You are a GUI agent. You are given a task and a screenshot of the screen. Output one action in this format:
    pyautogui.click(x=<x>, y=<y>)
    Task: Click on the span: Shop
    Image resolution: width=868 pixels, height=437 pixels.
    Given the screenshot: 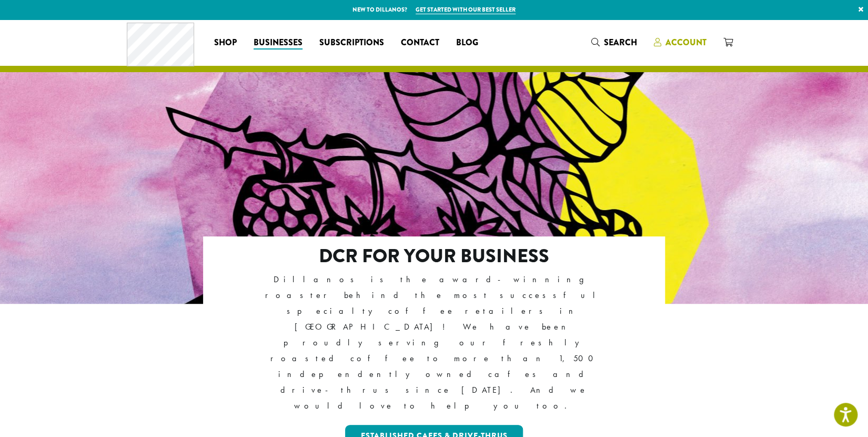 What is the action you would take?
    pyautogui.click(x=225, y=42)
    